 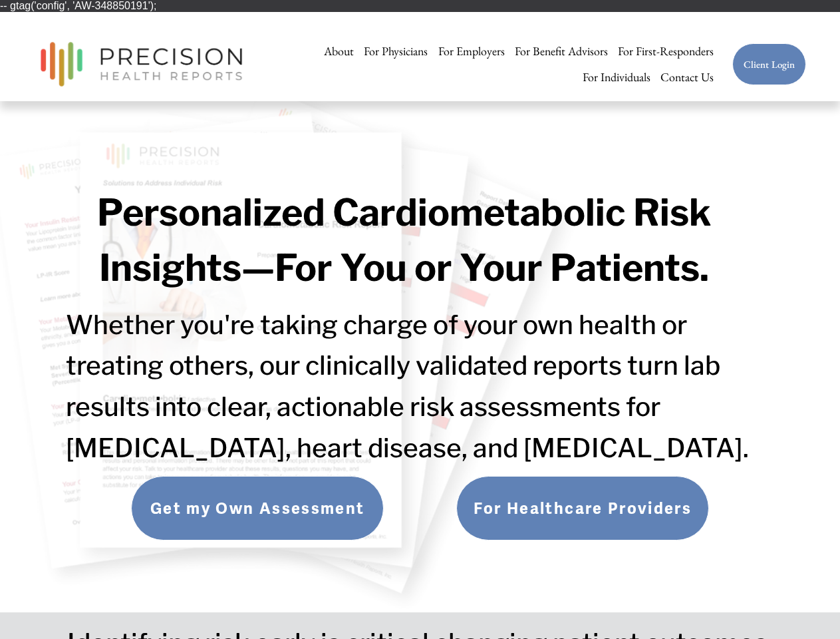 I want to click on a: For First-Responders, so click(x=666, y=52).